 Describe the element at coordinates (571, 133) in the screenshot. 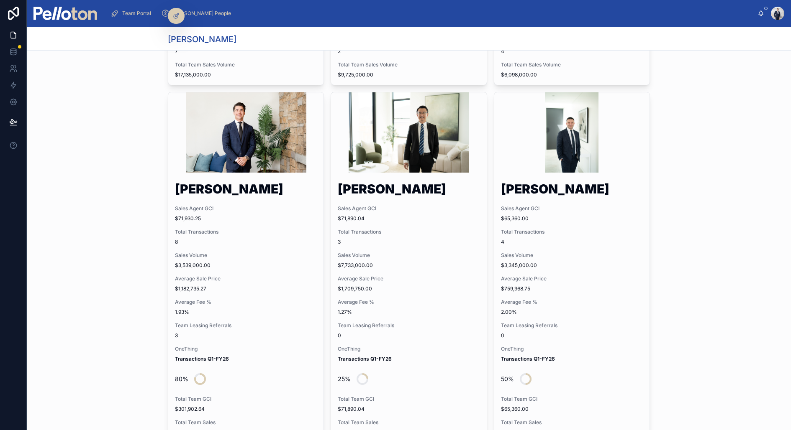

I see `div: APPROVED-2025-OMID.jpg` at that location.